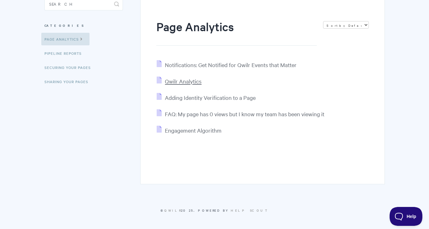  What do you see at coordinates (237, 32) in the screenshot?
I see `h1: Page Analytics` at bounding box center [237, 32].